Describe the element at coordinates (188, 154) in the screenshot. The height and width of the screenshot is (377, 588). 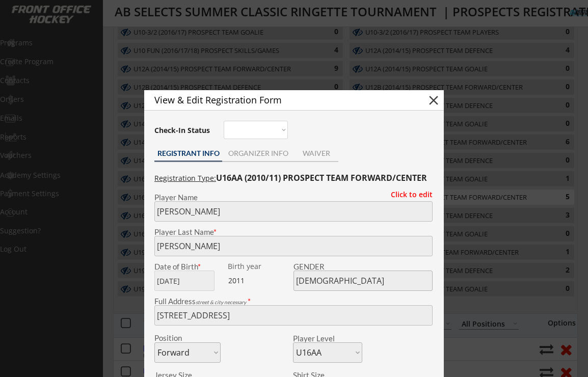
I see `div: REGISTRANT INFO` at that location.